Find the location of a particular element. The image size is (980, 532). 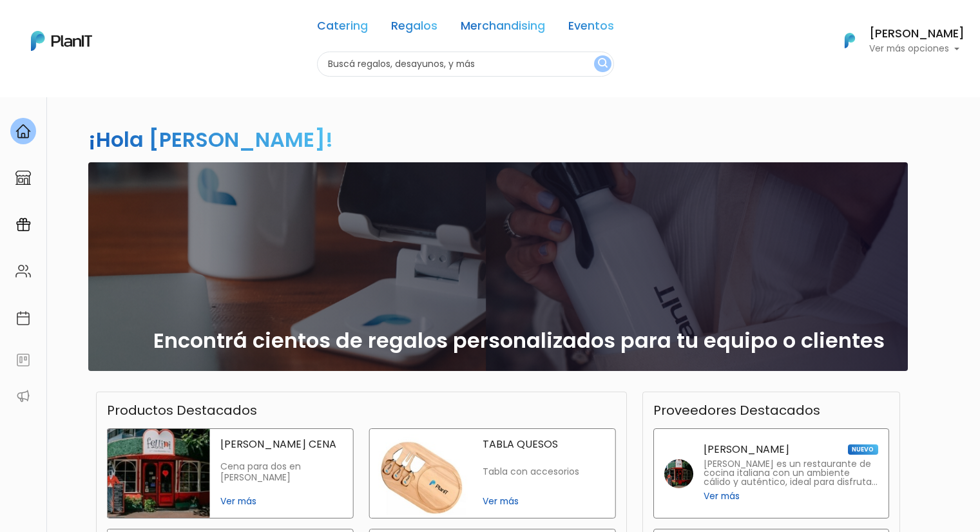

h2: Encontrá cientos de regalos personalizados para tu equipo o clientes is located at coordinates (519, 341).